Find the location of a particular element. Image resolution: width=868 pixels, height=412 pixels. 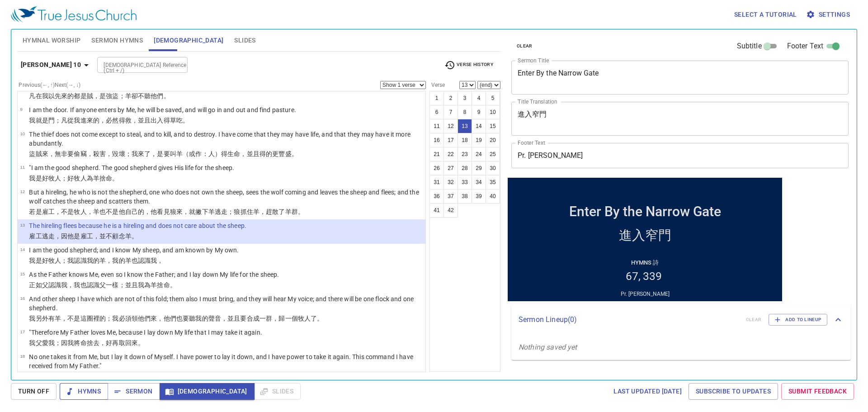

button: 13 is located at coordinates (465, 126).